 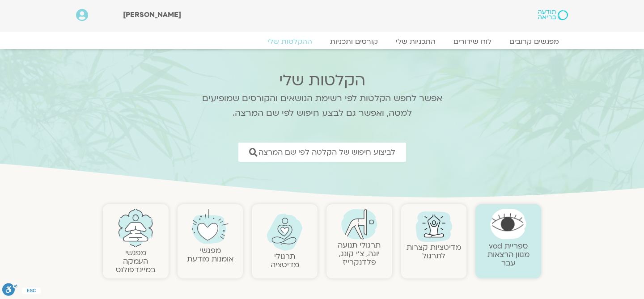 I want to click on a: מפגשים קרובים, so click(x=534, y=42).